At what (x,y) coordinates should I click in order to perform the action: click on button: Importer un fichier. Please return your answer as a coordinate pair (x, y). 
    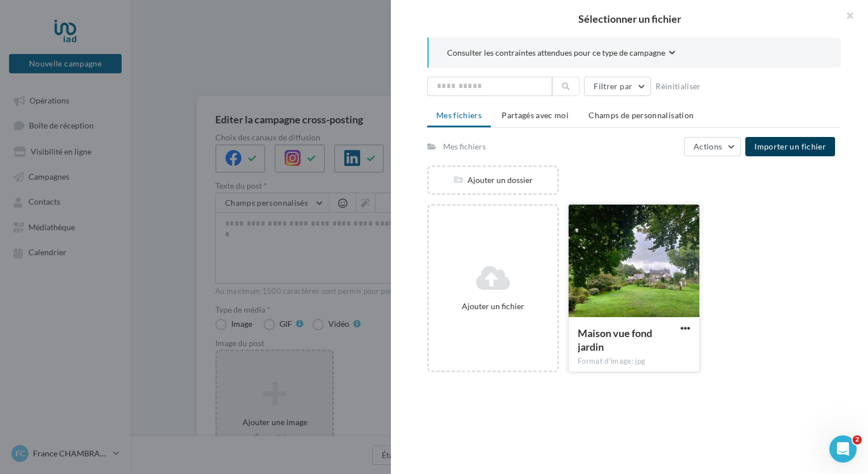
    Looking at the image, I should click on (790, 147).